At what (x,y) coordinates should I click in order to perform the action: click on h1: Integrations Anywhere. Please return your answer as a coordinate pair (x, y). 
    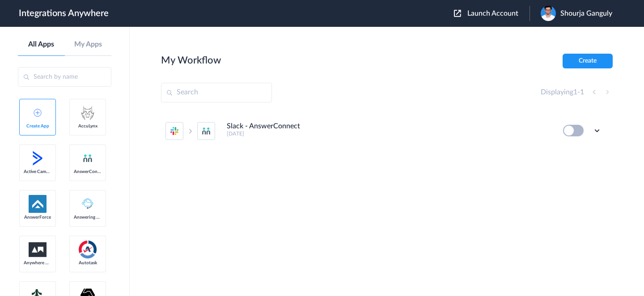
    Looking at the image, I should click on (64, 13).